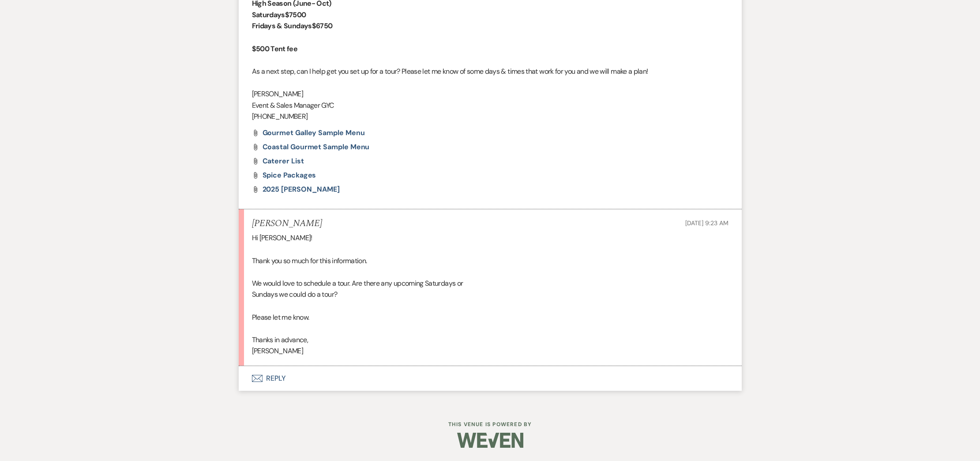 The height and width of the screenshot is (461, 980). What do you see at coordinates (490, 378) in the screenshot?
I see `button: Reply` at bounding box center [490, 378].